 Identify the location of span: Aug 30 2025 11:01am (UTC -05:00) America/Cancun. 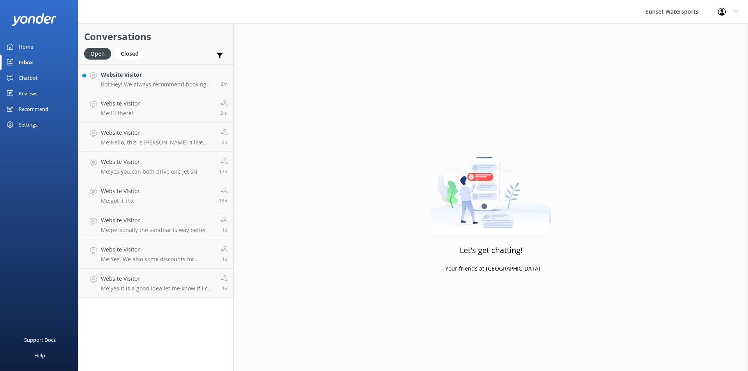
(224, 84).